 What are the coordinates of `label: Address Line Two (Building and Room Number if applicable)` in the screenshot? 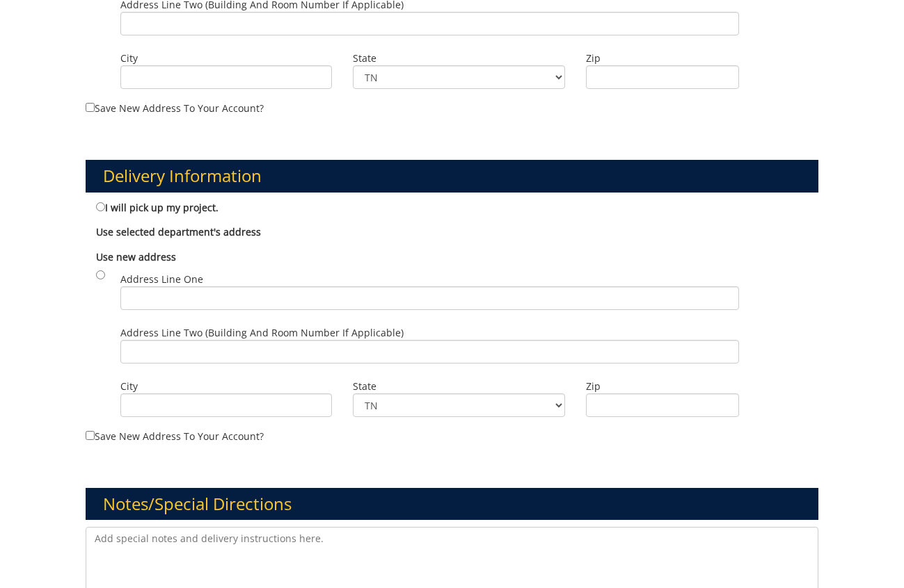 It's located at (430, 345).